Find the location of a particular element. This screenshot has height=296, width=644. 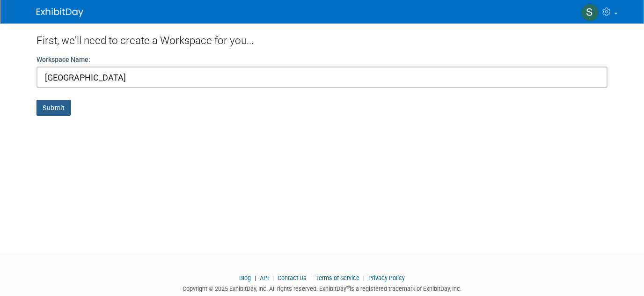

a: Terms of Service is located at coordinates (337, 277).